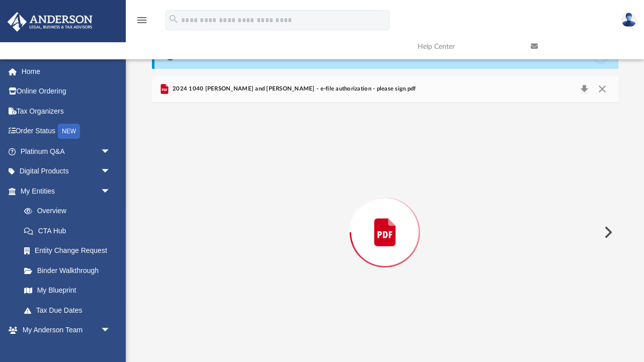 This screenshot has width=644, height=362. I want to click on a: menu, so click(142, 22).